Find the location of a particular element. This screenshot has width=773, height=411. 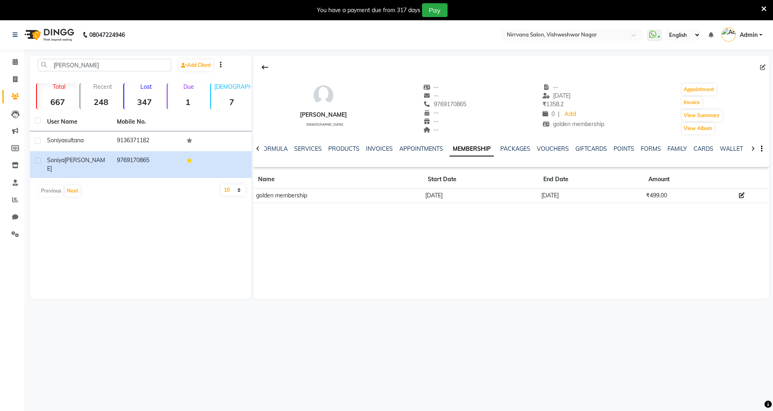

th: Name is located at coordinates (338, 180).